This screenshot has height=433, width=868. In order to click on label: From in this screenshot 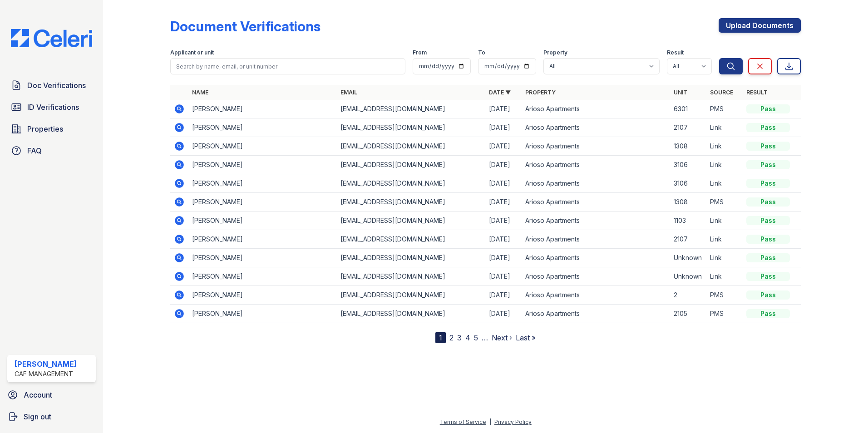, I will do `click(420, 53)`.